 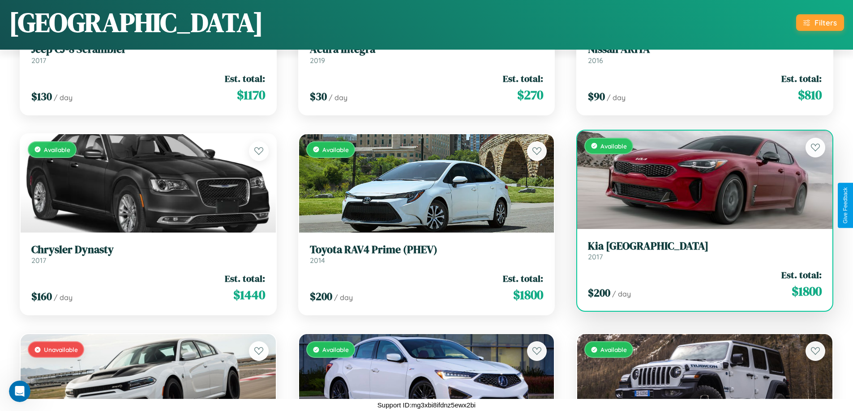 I want to click on a: Nissan ARIYA2016, so click(x=704, y=54).